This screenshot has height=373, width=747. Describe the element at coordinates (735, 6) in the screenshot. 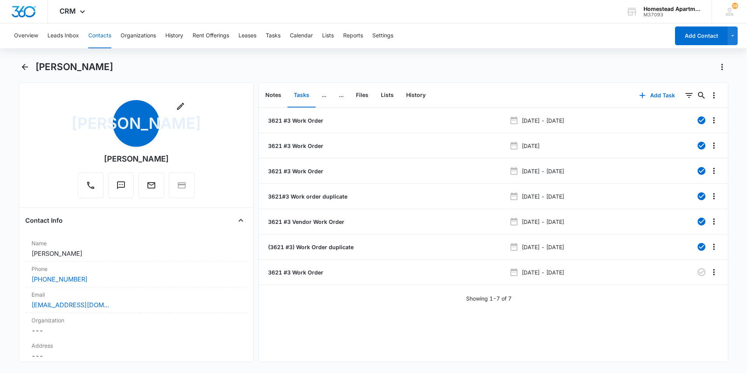

I see `div: notifications count` at that location.